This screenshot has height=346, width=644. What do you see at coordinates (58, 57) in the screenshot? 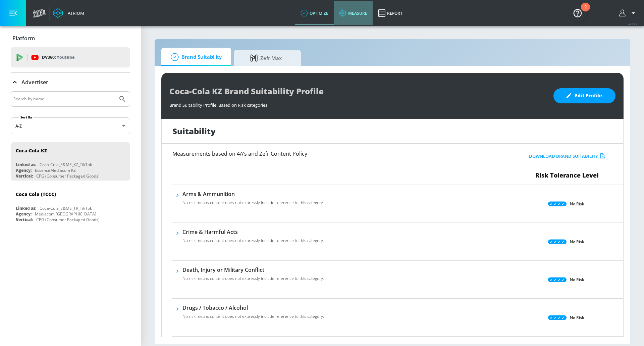
I see `p: DV360:` at bounding box center [58, 57].